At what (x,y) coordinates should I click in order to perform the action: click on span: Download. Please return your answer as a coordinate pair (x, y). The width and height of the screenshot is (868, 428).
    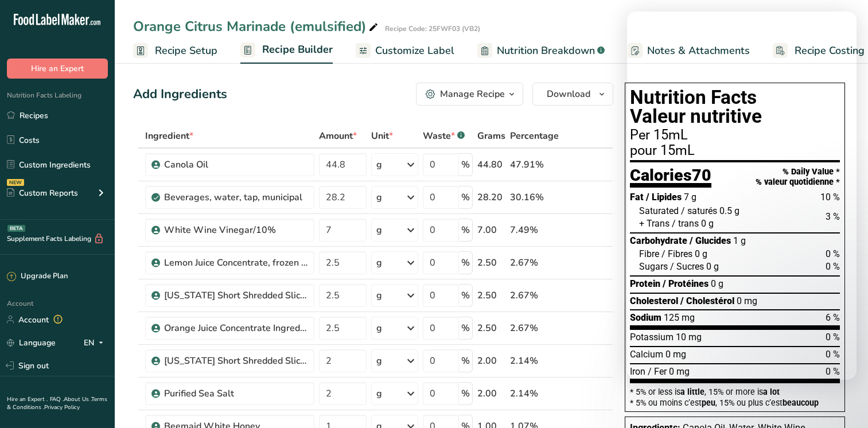
    Looking at the image, I should click on (569, 94).